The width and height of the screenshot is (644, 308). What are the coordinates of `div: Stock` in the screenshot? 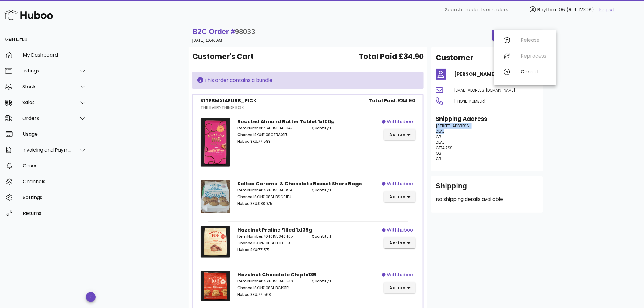 It's located at (47, 86).